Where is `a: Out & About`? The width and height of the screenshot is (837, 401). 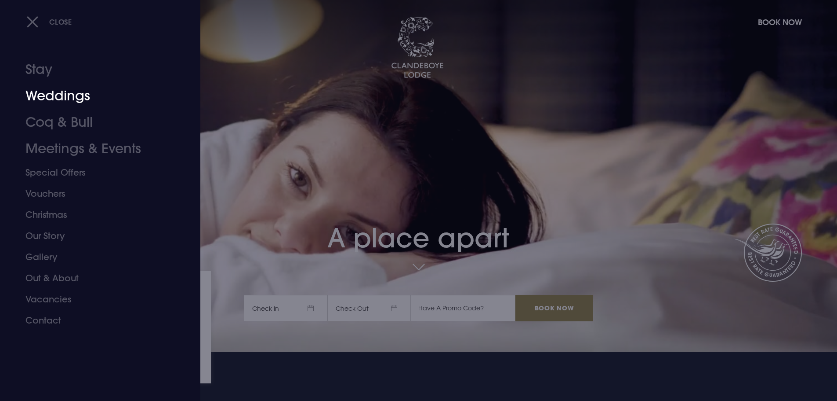 a: Out & About is located at coordinates (95, 278).